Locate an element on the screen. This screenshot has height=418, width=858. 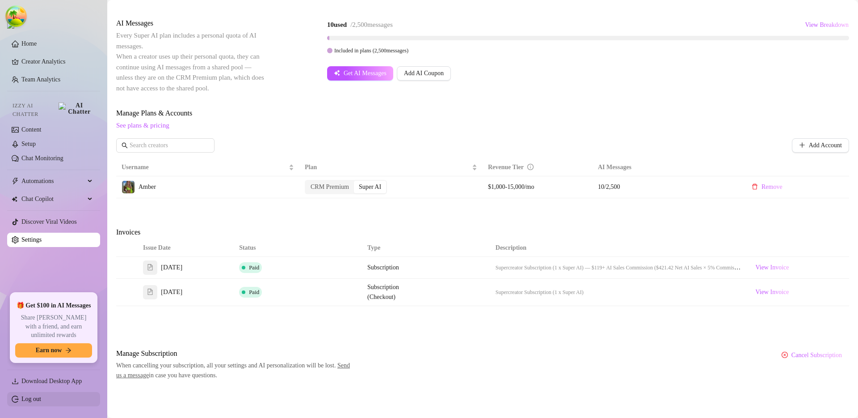
th: Type is located at coordinates (394, 248).